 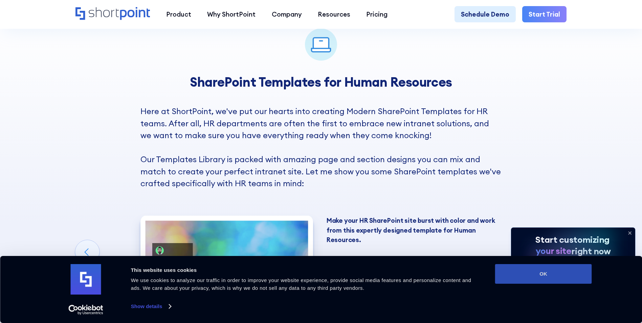 What do you see at coordinates (86, 279) in the screenshot?
I see `img: logo` at bounding box center [86, 279].